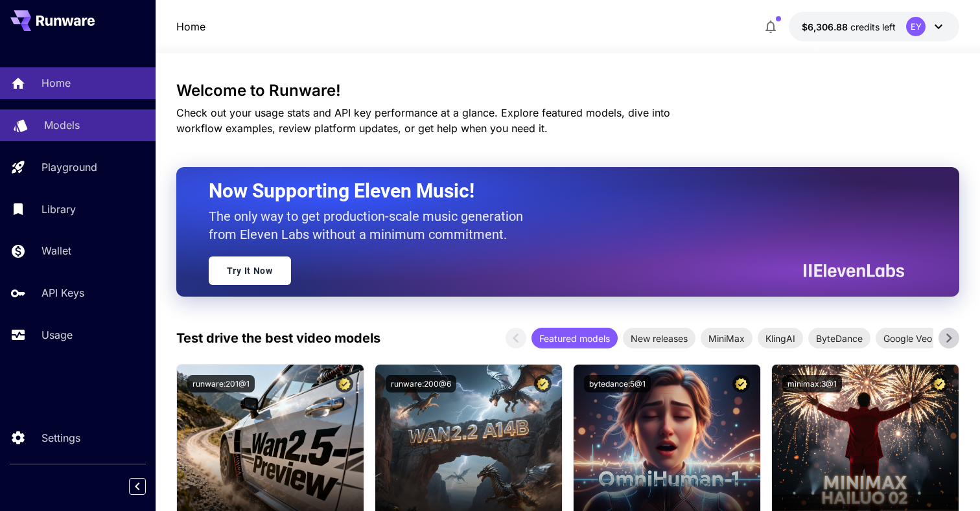 The width and height of the screenshot is (980, 511). I want to click on span: New releases, so click(659, 338).